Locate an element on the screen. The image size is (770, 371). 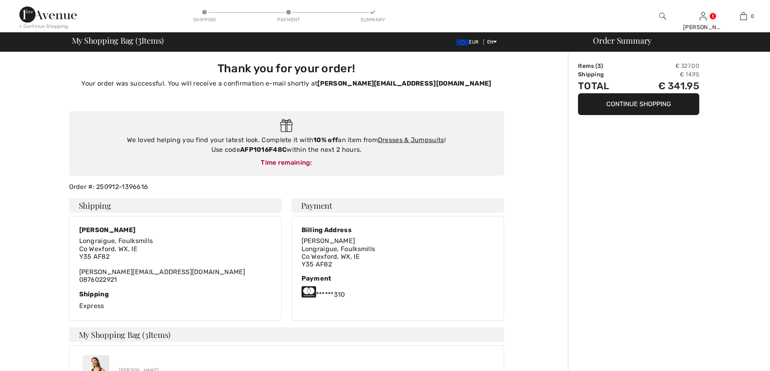
td: € 14.95 is located at coordinates (664, 74).